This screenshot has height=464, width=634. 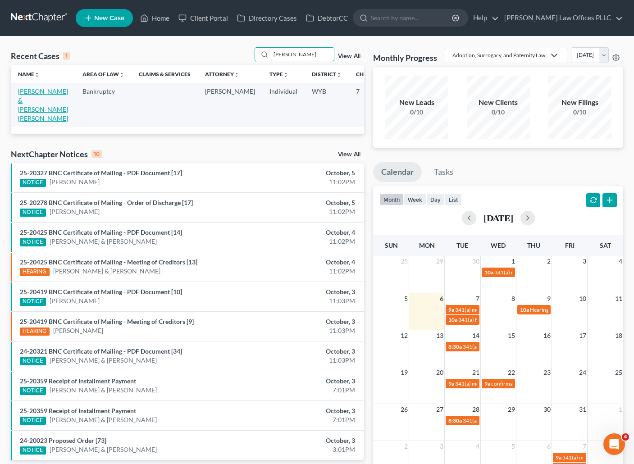 I want to click on span: 8, so click(x=513, y=299).